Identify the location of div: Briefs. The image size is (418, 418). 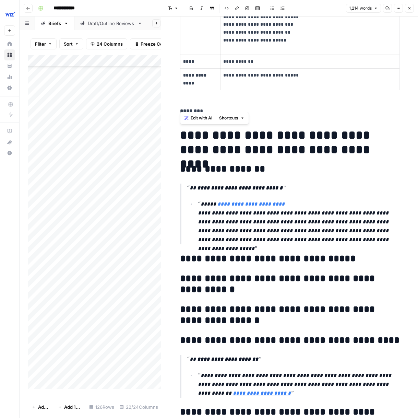
(55, 23).